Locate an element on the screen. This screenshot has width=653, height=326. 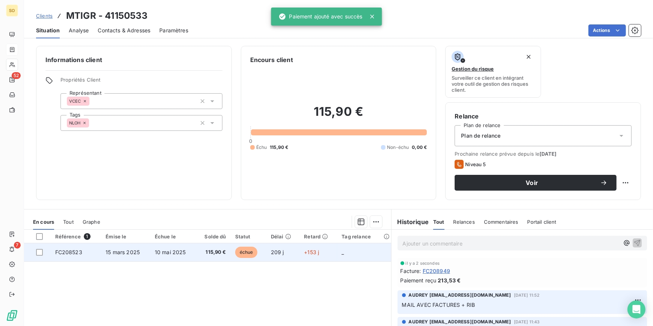
span: Portail client is located at coordinates (541, 222).